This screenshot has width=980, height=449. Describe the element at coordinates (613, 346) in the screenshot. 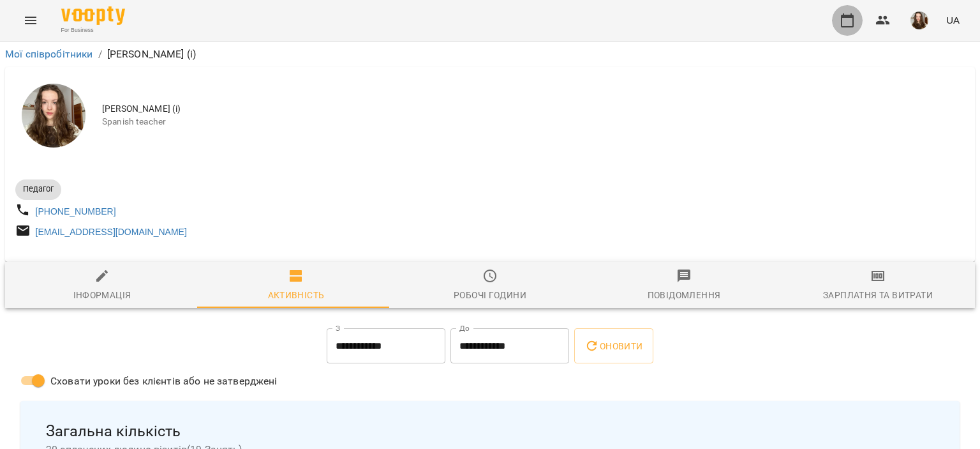

I see `button: Оновити` at that location.